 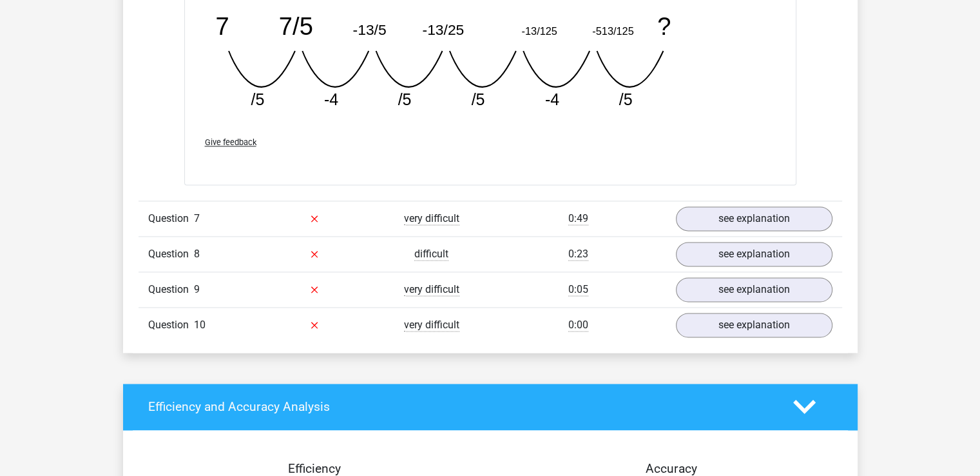 I want to click on span: 8, so click(x=197, y=254).